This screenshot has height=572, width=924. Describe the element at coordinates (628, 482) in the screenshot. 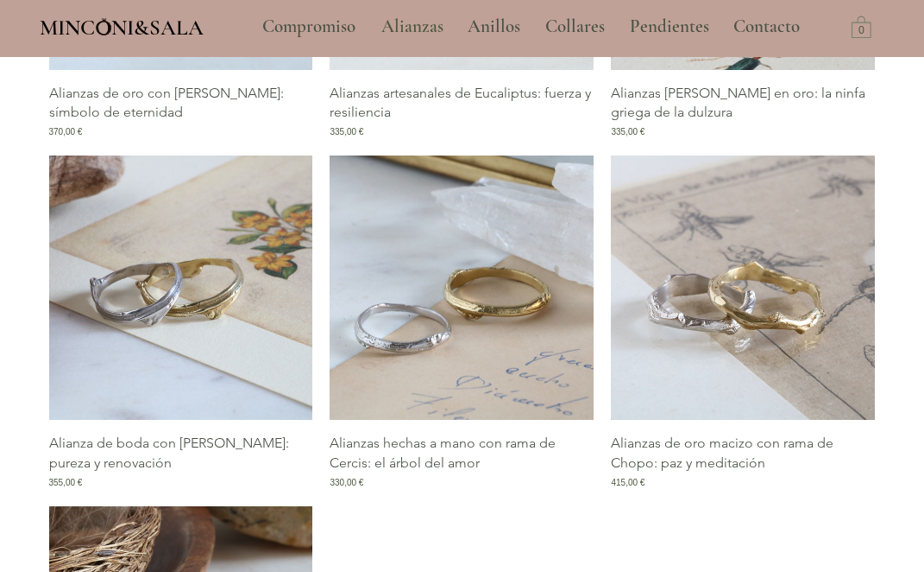

I see `span: 415,00 €` at that location.